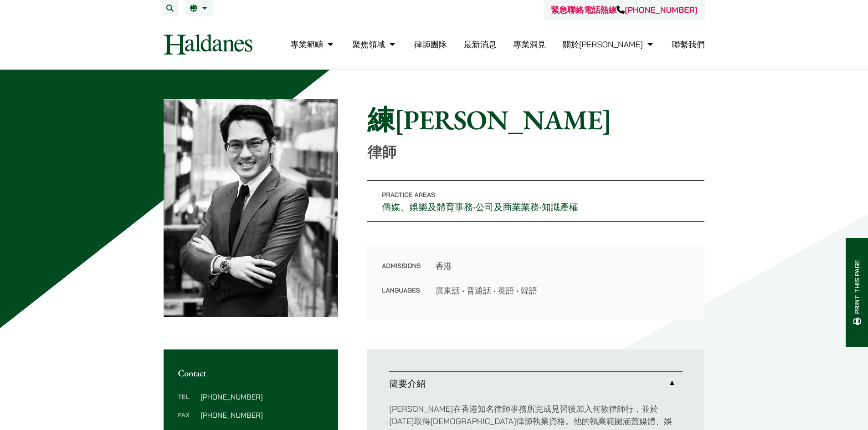 The width and height of the screenshot is (868, 430). What do you see at coordinates (401, 290) in the screenshot?
I see `dt: Languages` at bounding box center [401, 290].